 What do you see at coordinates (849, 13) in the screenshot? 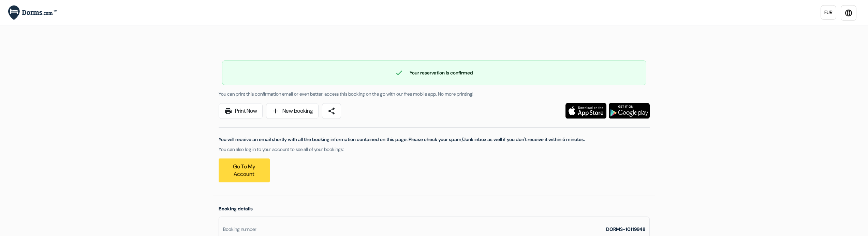
I see `a: language` at bounding box center [849, 13].